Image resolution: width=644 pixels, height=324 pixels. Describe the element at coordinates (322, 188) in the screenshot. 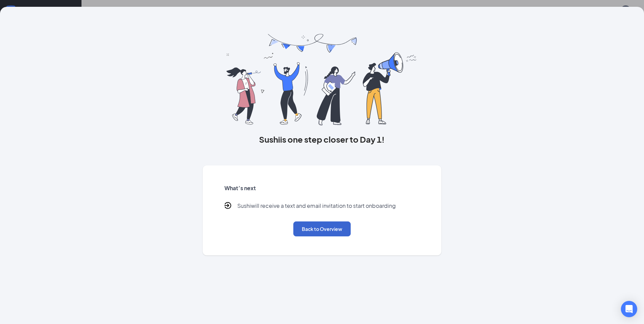

I see `h5: What’s next` at that location.